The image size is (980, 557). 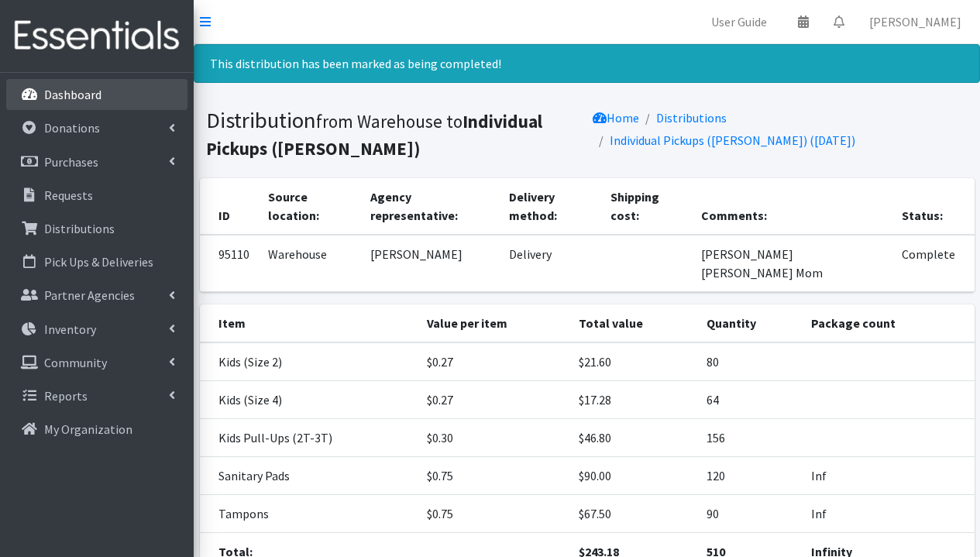 What do you see at coordinates (97, 95) in the screenshot?
I see `a: Dashboard` at bounding box center [97, 95].